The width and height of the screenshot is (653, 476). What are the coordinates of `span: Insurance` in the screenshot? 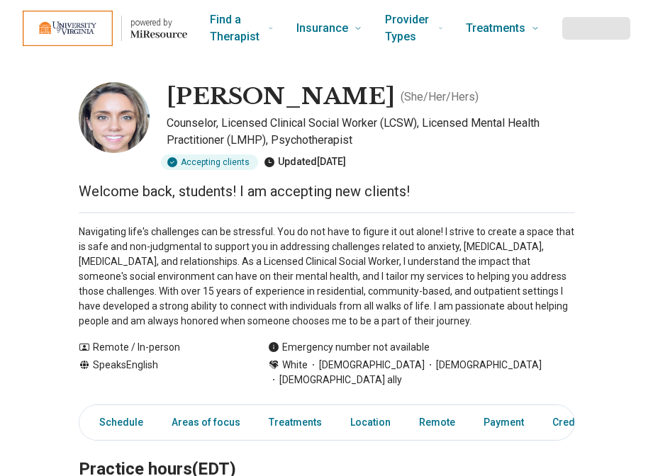 It's located at (322, 28).